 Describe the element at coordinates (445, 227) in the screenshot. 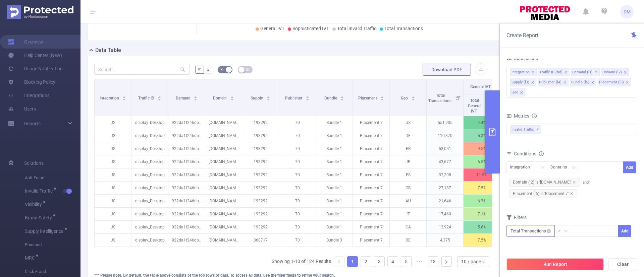

I see `p: 13,924` at that location.